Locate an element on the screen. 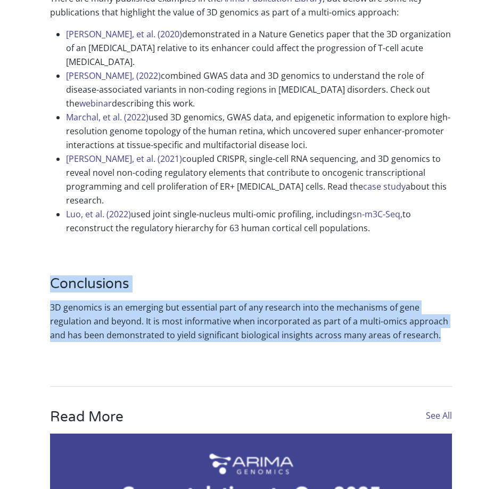 The width and height of the screenshot is (502, 489). a: sn-m3C-Seq, is located at coordinates (378, 214).